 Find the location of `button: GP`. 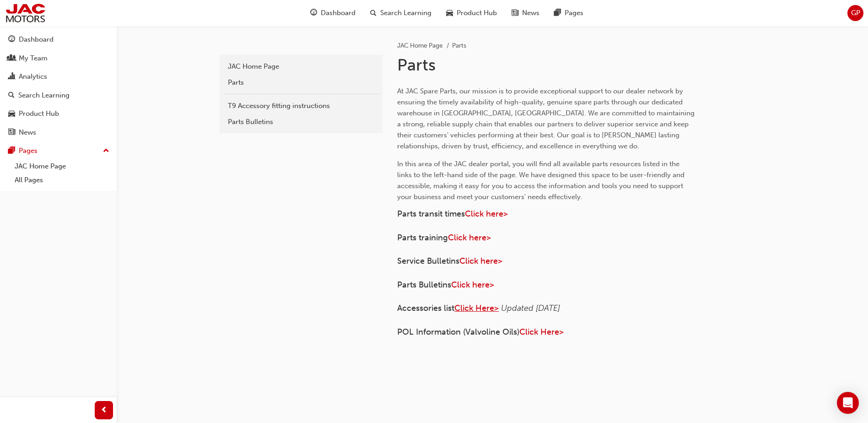

button: GP is located at coordinates (855, 13).